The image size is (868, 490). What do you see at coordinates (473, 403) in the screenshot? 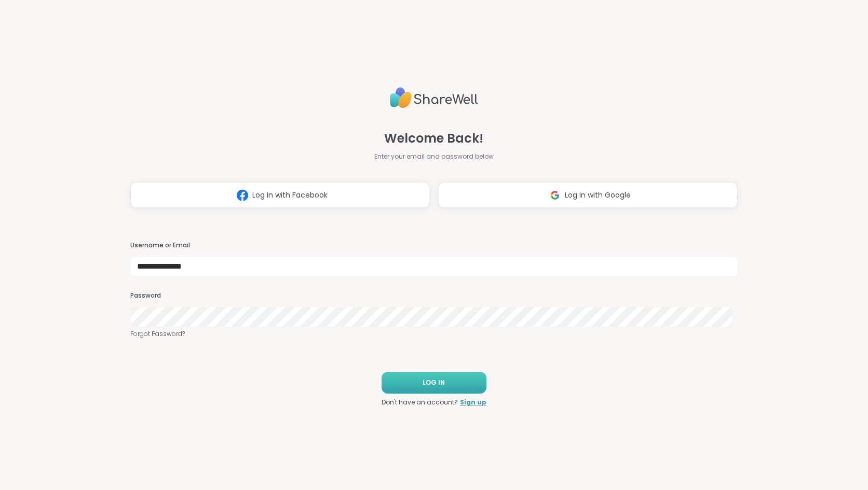
I see `a: Sign up` at bounding box center [473, 403].